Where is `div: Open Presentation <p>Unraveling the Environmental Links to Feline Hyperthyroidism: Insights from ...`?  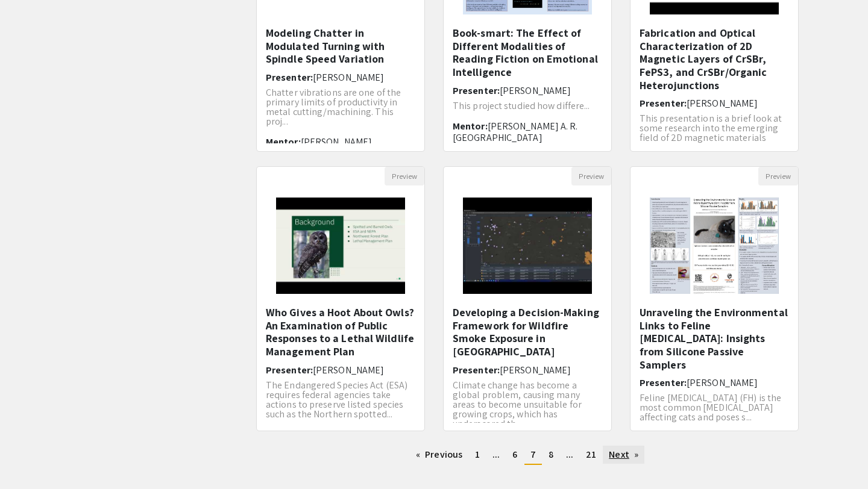
div: Open Presentation <p>Unraveling the Environmental Links to Feline Hyperthyroidism: Insights from ... is located at coordinates (714, 299).